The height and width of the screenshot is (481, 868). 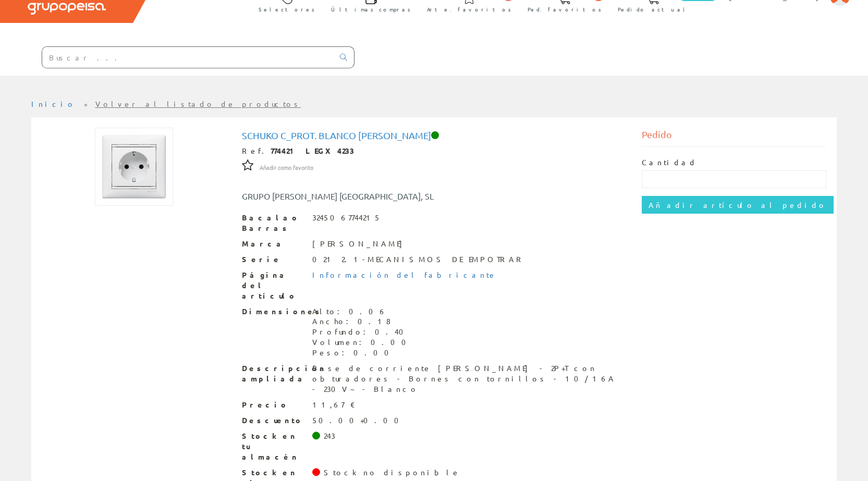 What do you see at coordinates (282, 311) in the screenshot?
I see `font: Dimensiones` at bounding box center [282, 311].